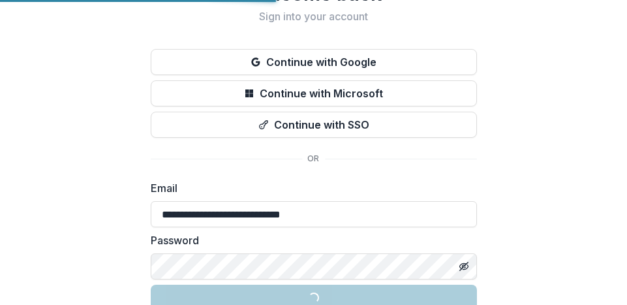  I want to click on h2: Sign into your account, so click(314, 16).